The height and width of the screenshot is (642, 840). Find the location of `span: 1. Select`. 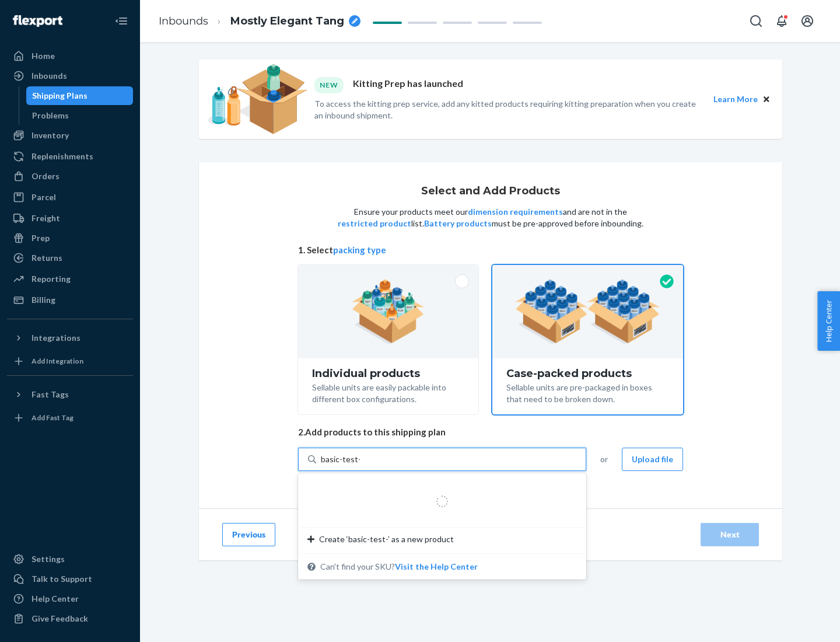

span: 1. Select is located at coordinates (491, 250).